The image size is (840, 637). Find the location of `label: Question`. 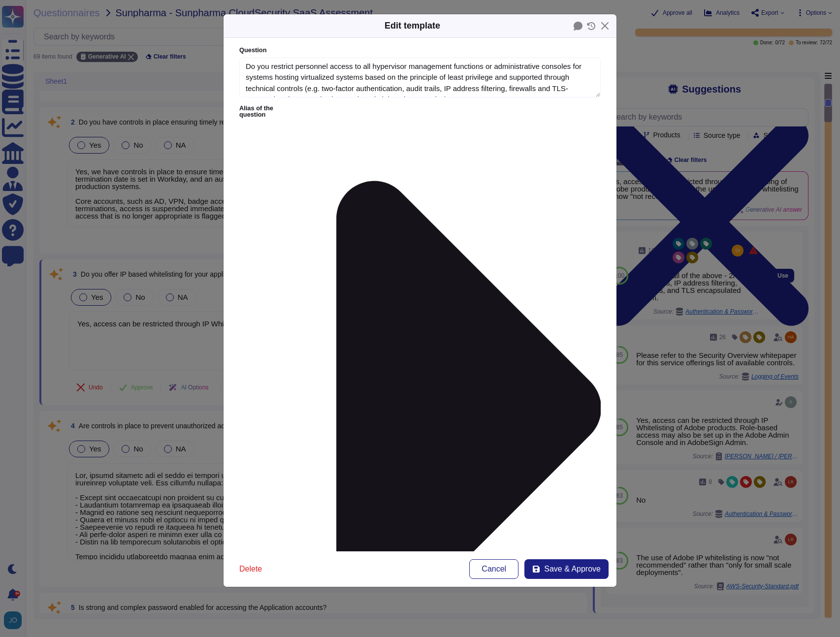

label: Question is located at coordinates (420, 50).